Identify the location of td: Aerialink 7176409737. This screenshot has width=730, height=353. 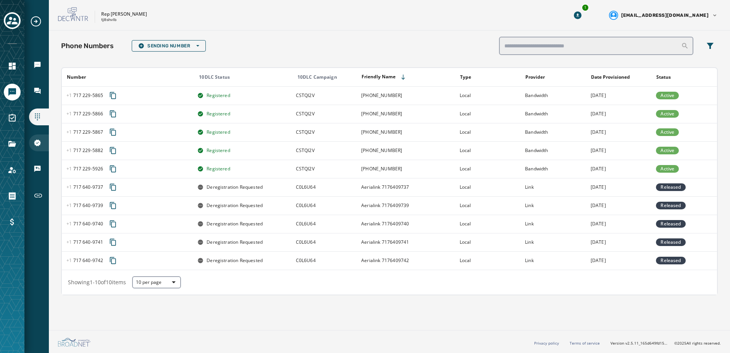
(406, 187).